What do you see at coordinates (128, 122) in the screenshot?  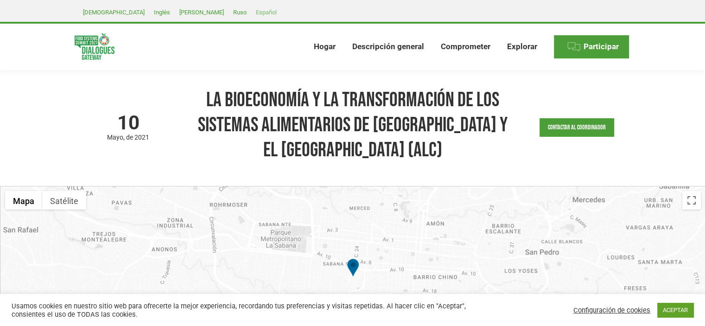 I see `font: 10` at bounding box center [128, 122].